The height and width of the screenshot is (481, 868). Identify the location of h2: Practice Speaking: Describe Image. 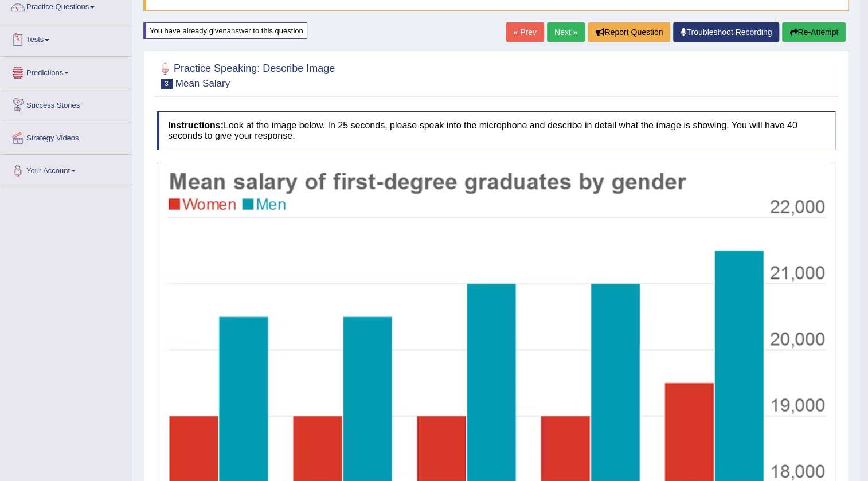
(245, 75).